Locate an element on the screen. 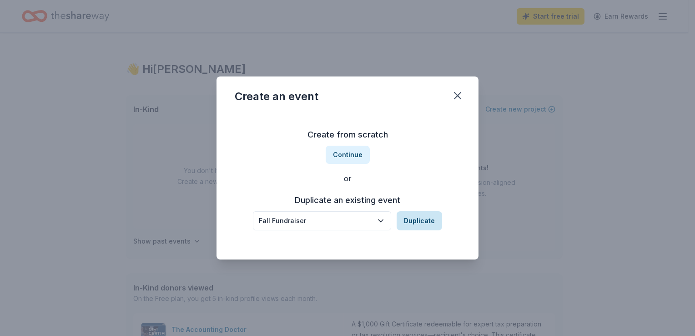 The height and width of the screenshot is (336, 695). h3: Duplicate an existing event is located at coordinates (347, 200).